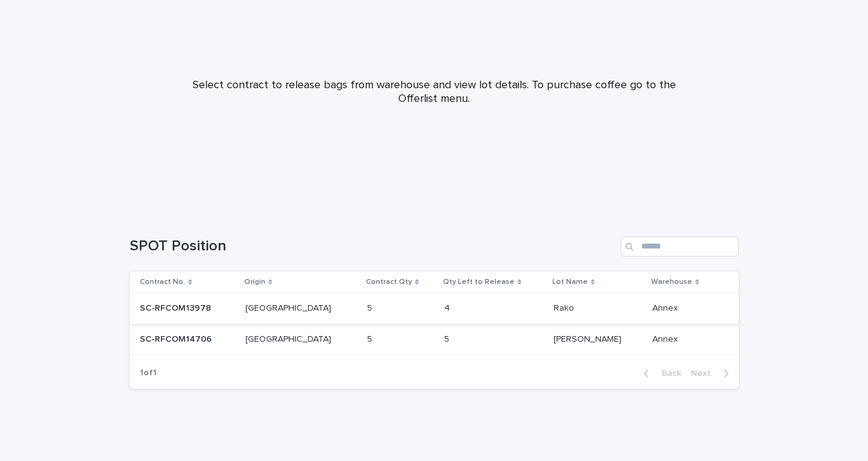  Describe the element at coordinates (705, 374) in the screenshot. I see `span: Next` at that location.